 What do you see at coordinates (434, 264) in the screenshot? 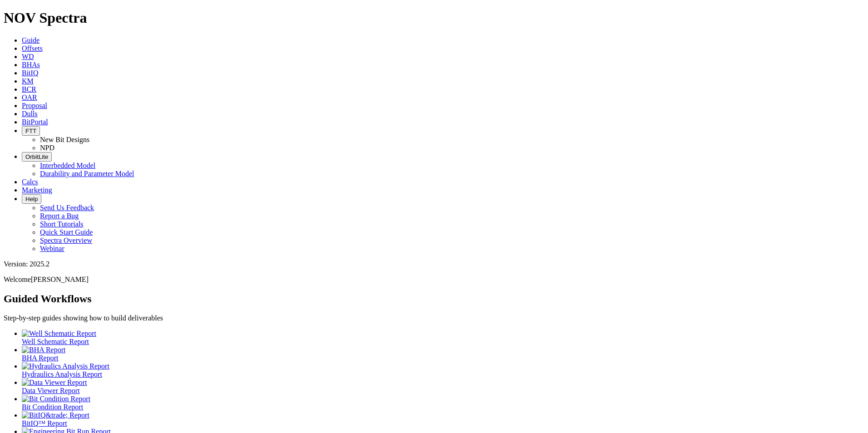
I see `div: Version: 2025.2` at bounding box center [434, 264].